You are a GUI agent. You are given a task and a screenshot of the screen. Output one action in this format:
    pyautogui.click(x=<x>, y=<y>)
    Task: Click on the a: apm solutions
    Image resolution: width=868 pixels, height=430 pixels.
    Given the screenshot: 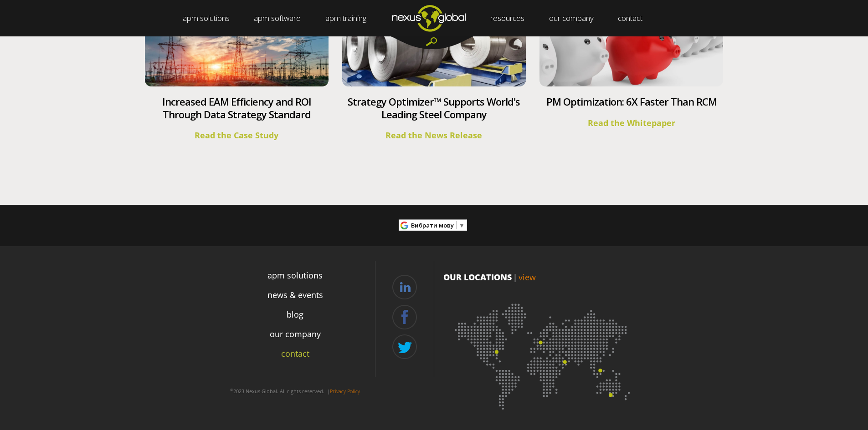 What is the action you would take?
    pyautogui.click(x=295, y=275)
    